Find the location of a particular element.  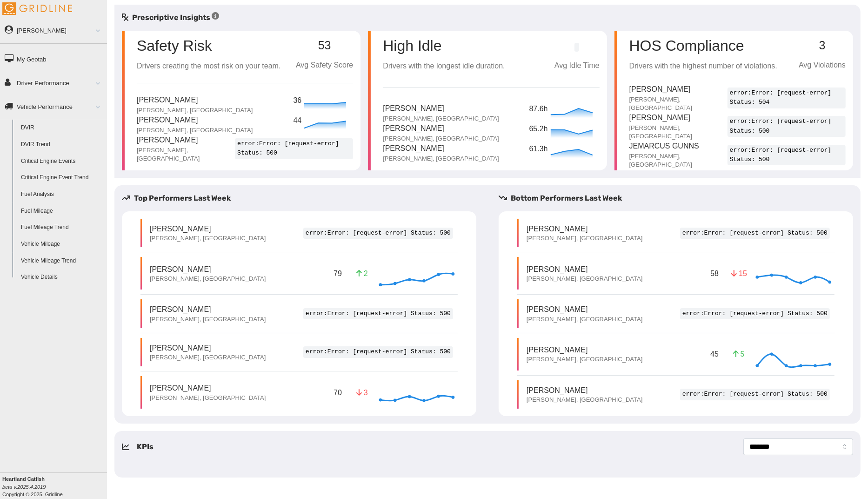

p: 61.3h is located at coordinates (539, 149).